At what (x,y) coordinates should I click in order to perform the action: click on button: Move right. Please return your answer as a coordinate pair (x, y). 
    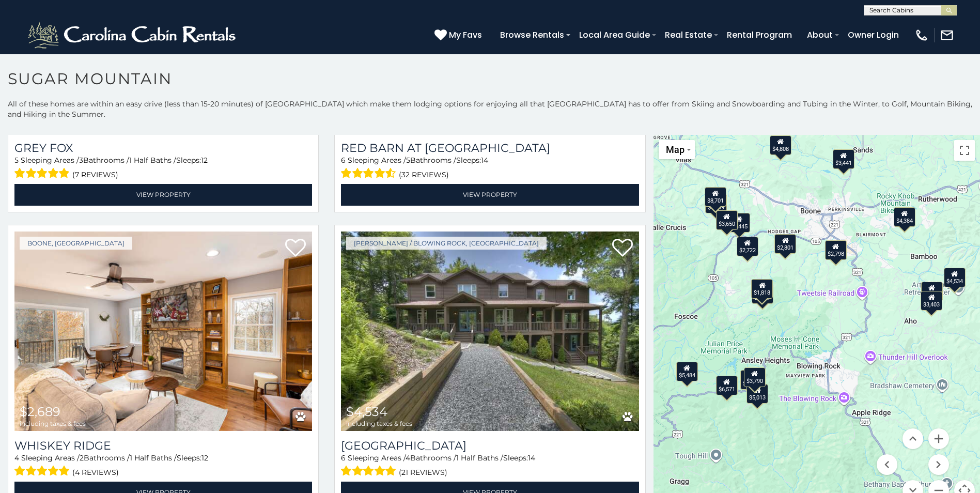
    Looking at the image, I should click on (938, 465).